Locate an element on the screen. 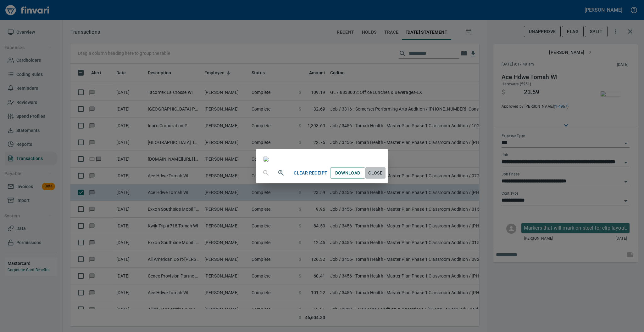 Image resolution: width=644 pixels, height=332 pixels. img: receipts%2Fmarketjohnson%2F2025-08-20%2F2ffvHBal5xZNZTbRHTe3e4H12VE2__RN4V0FGntT5Q5OOG3J6M.jpg is located at coordinates (266, 159).